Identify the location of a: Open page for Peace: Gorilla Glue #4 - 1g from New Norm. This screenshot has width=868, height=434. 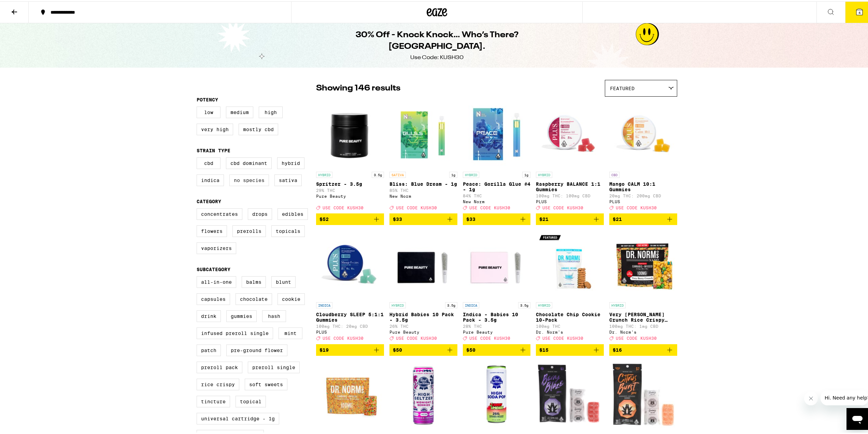
(496, 156).